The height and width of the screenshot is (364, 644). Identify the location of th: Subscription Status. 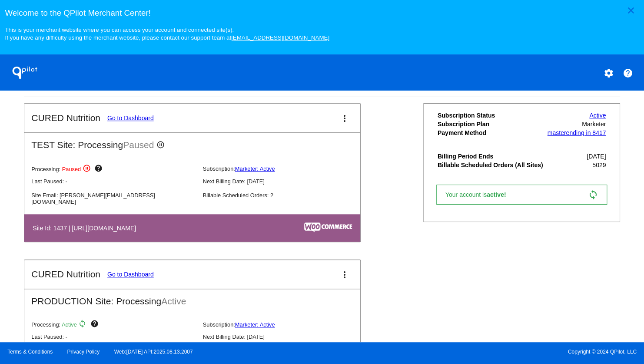
(491, 115).